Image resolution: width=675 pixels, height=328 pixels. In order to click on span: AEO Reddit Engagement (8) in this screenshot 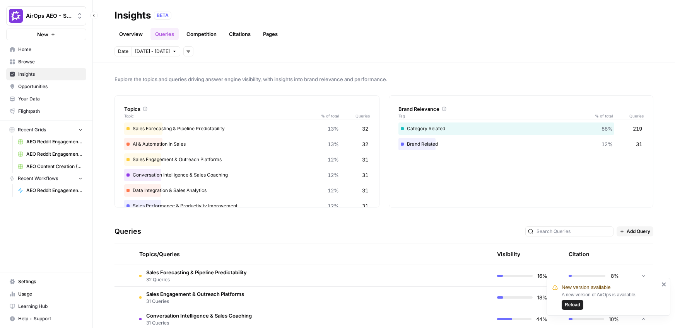, I will do `click(55, 154)`.